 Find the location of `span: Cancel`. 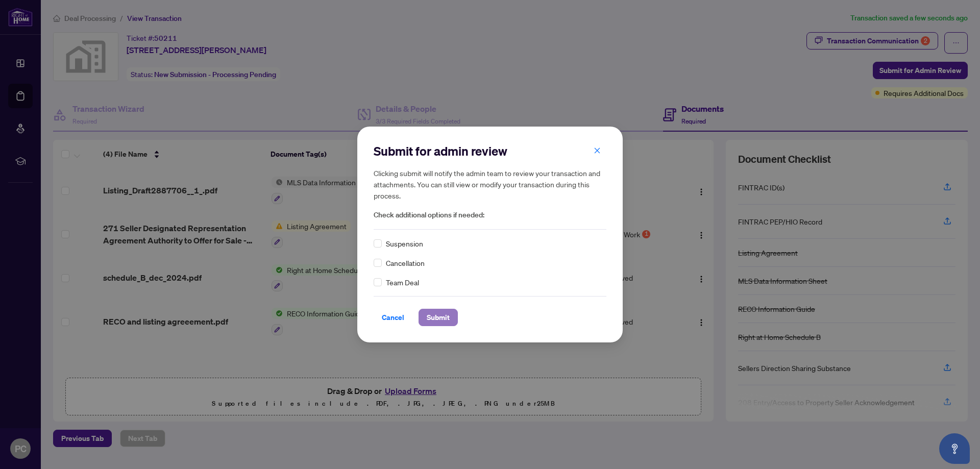

span: Cancel is located at coordinates (393, 317).